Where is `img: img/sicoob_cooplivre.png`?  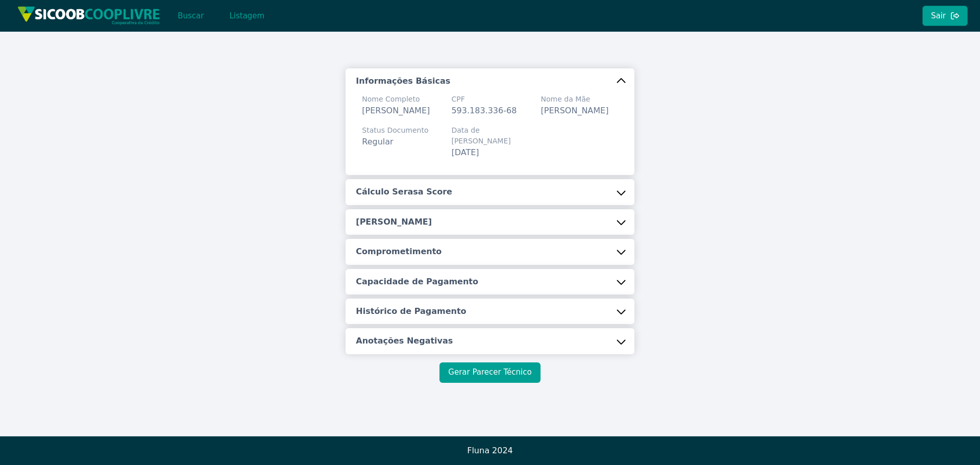
img: img/sicoob_cooplivre.png is located at coordinates (89, 16).